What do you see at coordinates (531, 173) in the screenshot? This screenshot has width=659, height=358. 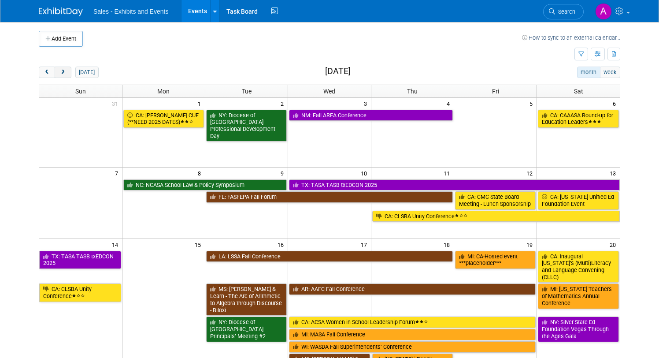 I see `span: 12` at bounding box center [531, 173].